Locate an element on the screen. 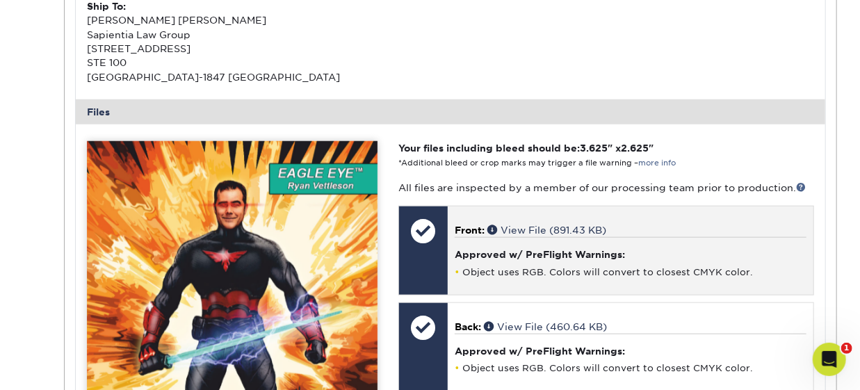  small: *Additional bleed or crop marks may trigger a file warning – is located at coordinates (537, 163).